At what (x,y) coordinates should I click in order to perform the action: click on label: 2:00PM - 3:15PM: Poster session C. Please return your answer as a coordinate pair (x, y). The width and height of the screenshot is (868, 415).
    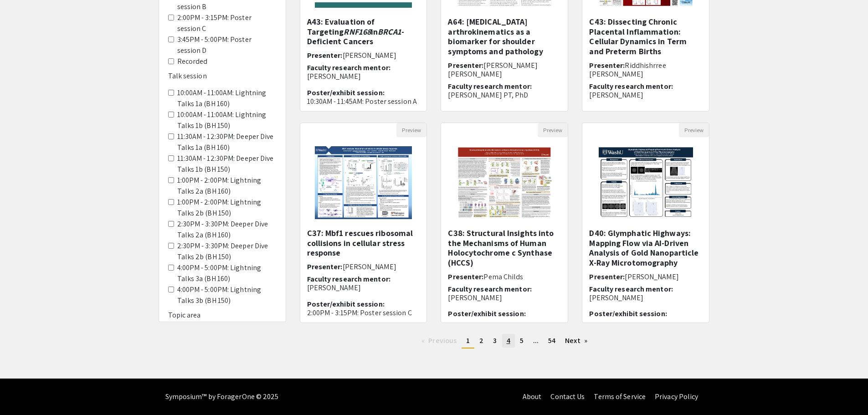
    Looking at the image, I should click on (227, 23).